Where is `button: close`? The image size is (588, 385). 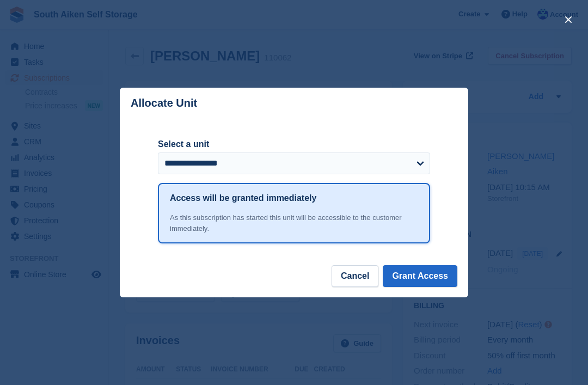
button: close is located at coordinates (569, 19).